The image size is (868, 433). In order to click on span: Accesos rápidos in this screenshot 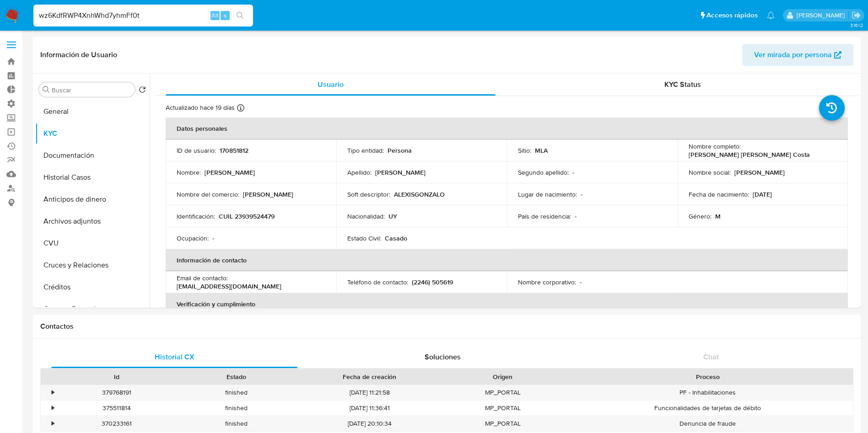, I will do `click(732, 15)`.